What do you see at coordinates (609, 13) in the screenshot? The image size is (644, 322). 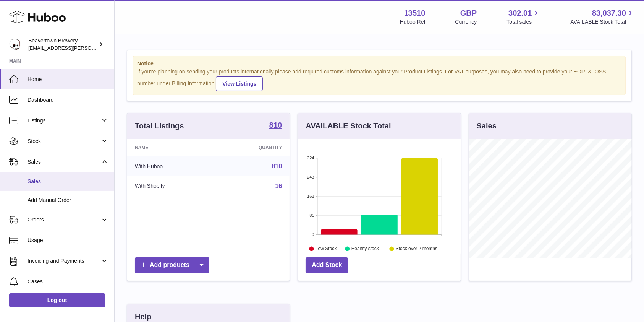 I see `span: 83,037.30` at bounding box center [609, 13].